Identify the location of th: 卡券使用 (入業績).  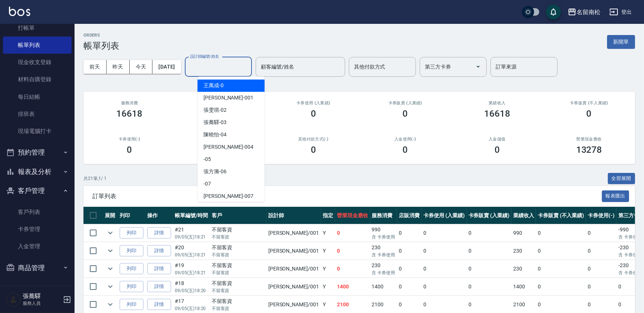
(444, 216).